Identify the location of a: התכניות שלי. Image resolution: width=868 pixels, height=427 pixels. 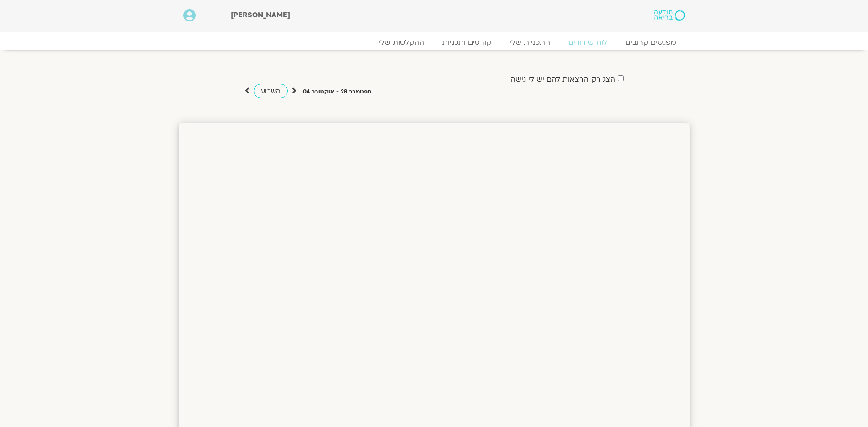
(529, 42).